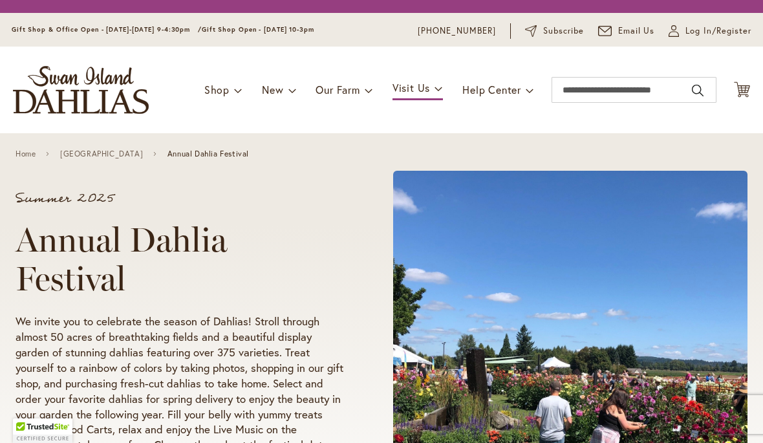  I want to click on span: Our Farm, so click(338, 89).